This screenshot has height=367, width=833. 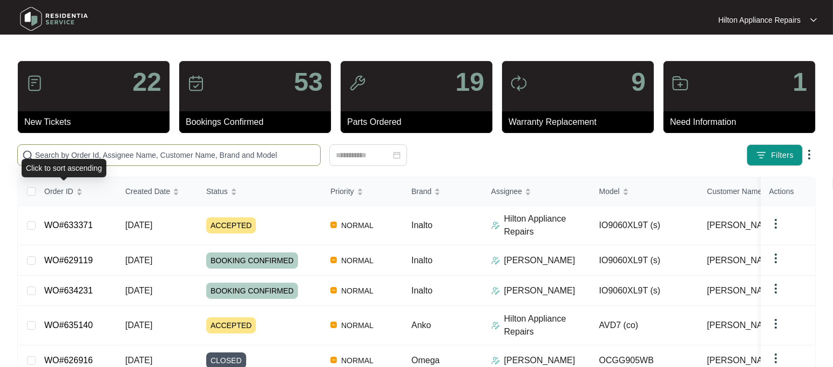 I want to click on span: Order ID, so click(x=59, y=191).